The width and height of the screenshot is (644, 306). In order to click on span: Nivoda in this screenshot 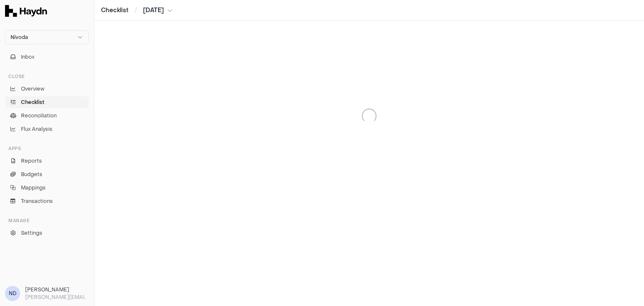, I will do `click(19, 37)`.